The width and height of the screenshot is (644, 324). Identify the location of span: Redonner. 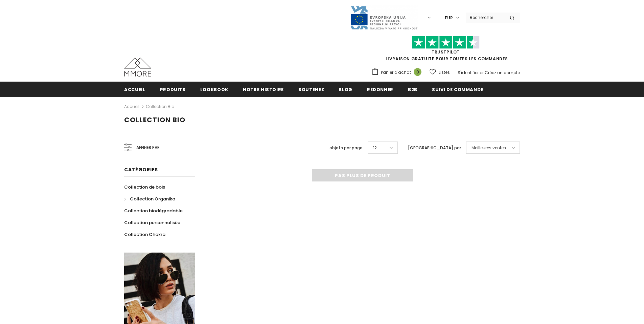
(380, 89).